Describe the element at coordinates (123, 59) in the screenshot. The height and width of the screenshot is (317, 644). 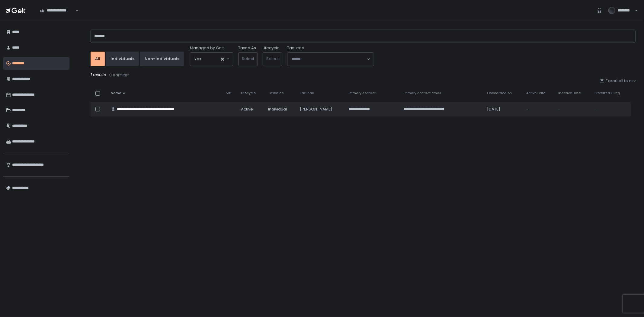
I see `button: Individuals` at that location.